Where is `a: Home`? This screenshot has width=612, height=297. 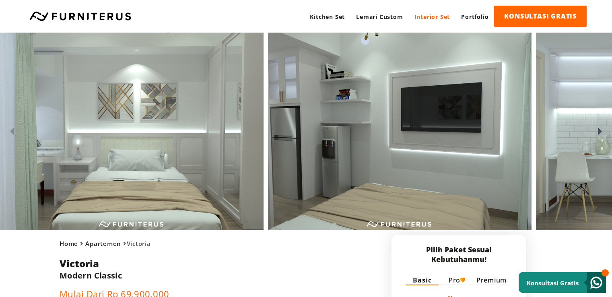
a: Home is located at coordinates (69, 244).